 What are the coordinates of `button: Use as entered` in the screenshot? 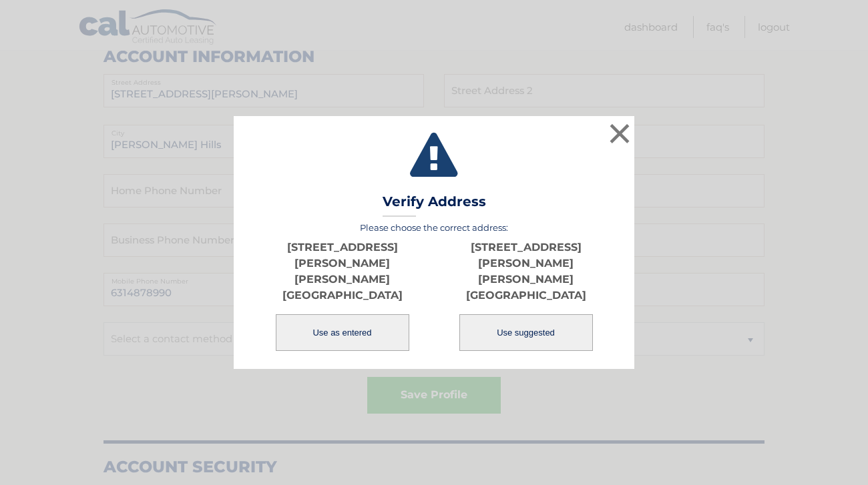 It's located at (343, 332).